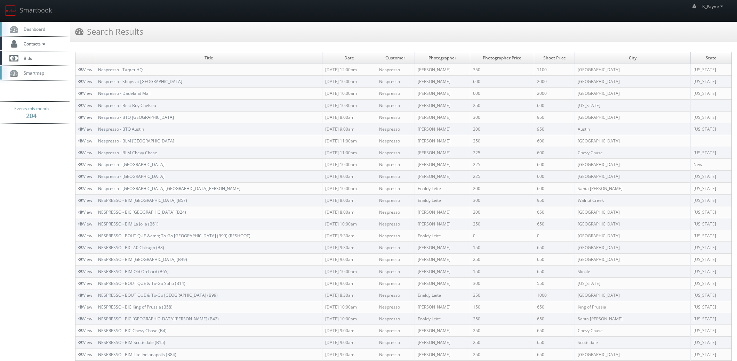 The image size is (737, 361). What do you see at coordinates (502, 165) in the screenshot?
I see `td: 225` at bounding box center [502, 165].